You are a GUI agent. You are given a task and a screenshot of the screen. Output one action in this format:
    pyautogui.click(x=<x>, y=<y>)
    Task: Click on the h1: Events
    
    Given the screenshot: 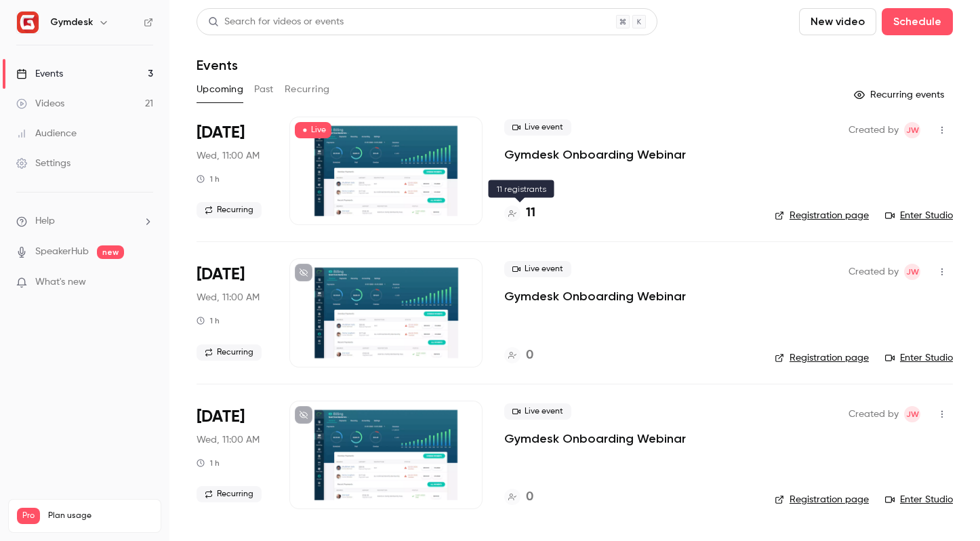 What is the action you would take?
    pyautogui.click(x=217, y=65)
    